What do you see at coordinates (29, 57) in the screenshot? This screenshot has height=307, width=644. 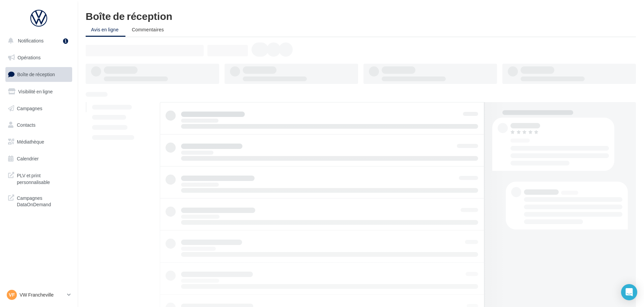 I see `span: Opérations` at bounding box center [29, 57].